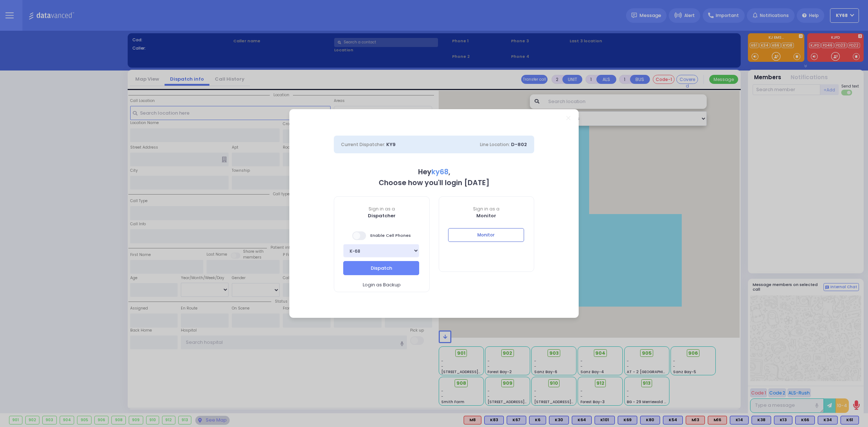 This screenshot has width=868, height=427. What do you see at coordinates (363, 144) in the screenshot?
I see `span: Current Dispatcher:` at bounding box center [363, 144].